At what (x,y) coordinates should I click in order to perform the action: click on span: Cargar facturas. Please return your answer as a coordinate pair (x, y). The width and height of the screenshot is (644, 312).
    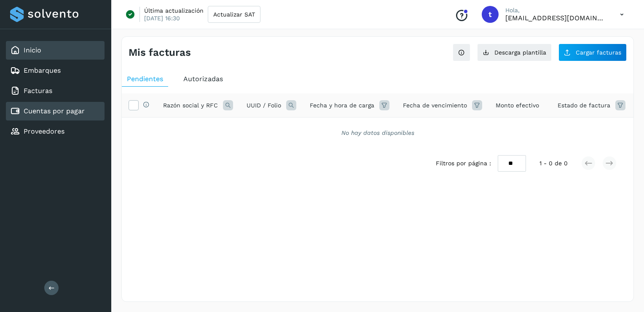
    Looking at the image, I should click on (599, 52).